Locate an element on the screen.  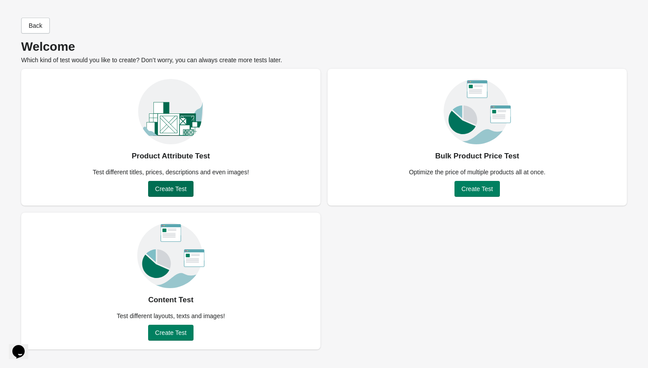
div: Bulk Product Price Test is located at coordinates (477, 156).